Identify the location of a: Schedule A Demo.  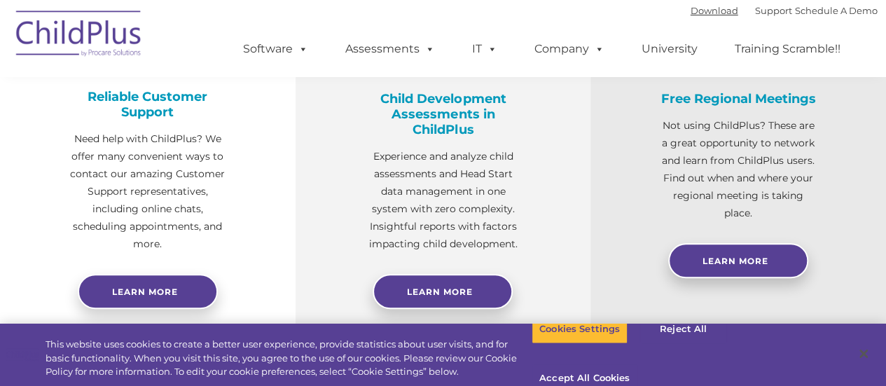
(836, 11).